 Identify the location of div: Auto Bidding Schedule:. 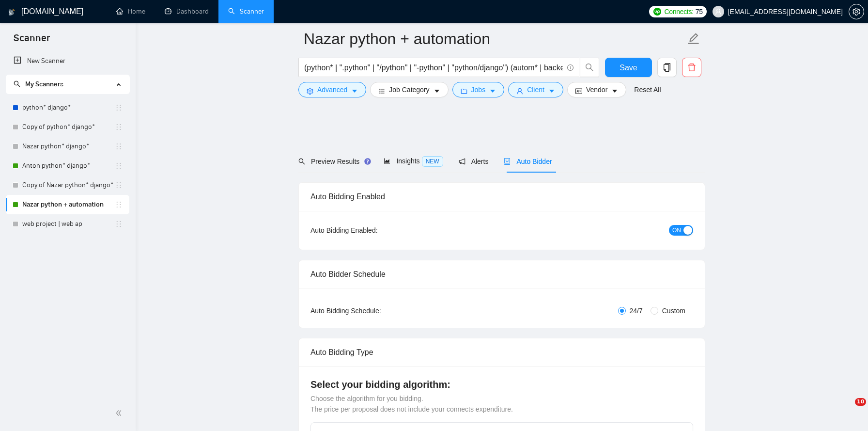
(374, 310).